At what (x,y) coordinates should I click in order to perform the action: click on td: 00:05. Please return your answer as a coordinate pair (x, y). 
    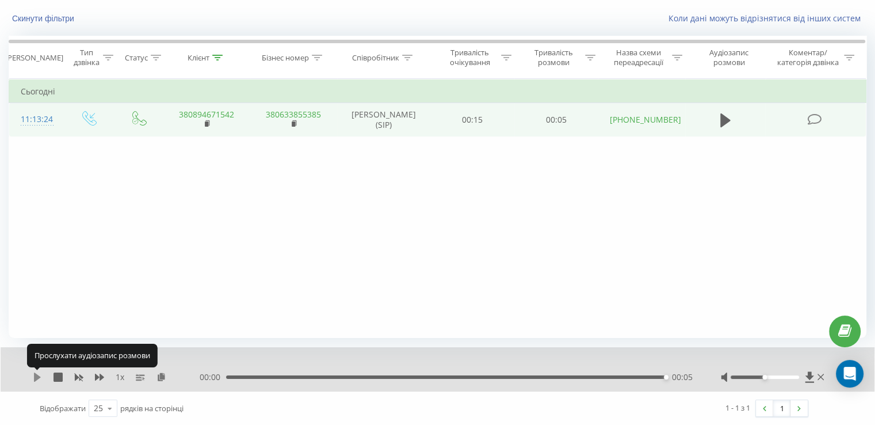
    Looking at the image, I should click on (556, 120).